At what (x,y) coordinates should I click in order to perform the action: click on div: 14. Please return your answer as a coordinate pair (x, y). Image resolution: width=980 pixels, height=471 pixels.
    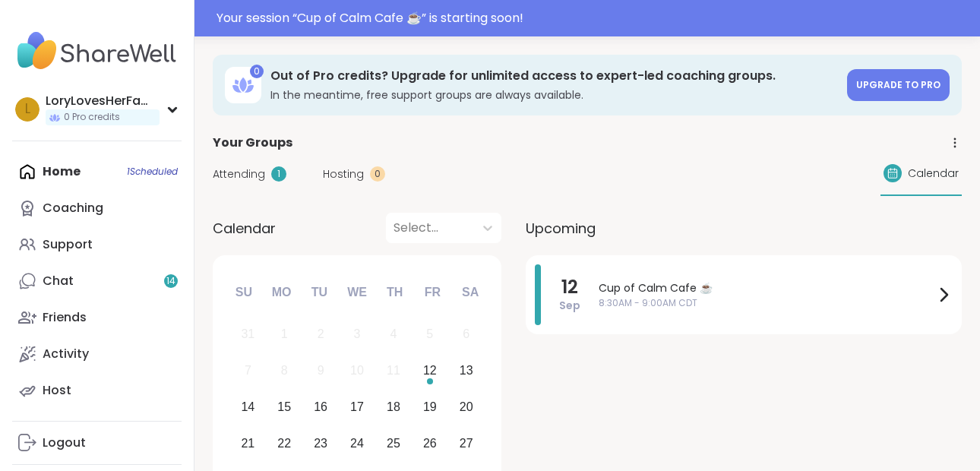
    Looking at the image, I should click on (248, 407).